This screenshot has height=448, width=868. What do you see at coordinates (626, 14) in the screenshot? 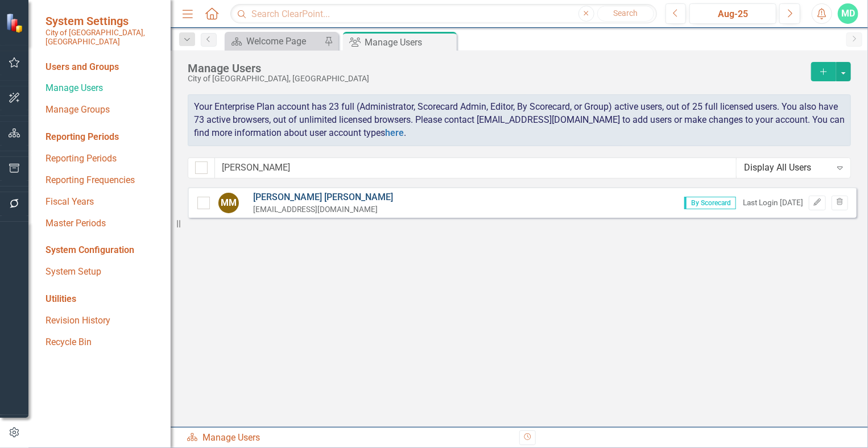
I see `button: Search` at bounding box center [626, 14].